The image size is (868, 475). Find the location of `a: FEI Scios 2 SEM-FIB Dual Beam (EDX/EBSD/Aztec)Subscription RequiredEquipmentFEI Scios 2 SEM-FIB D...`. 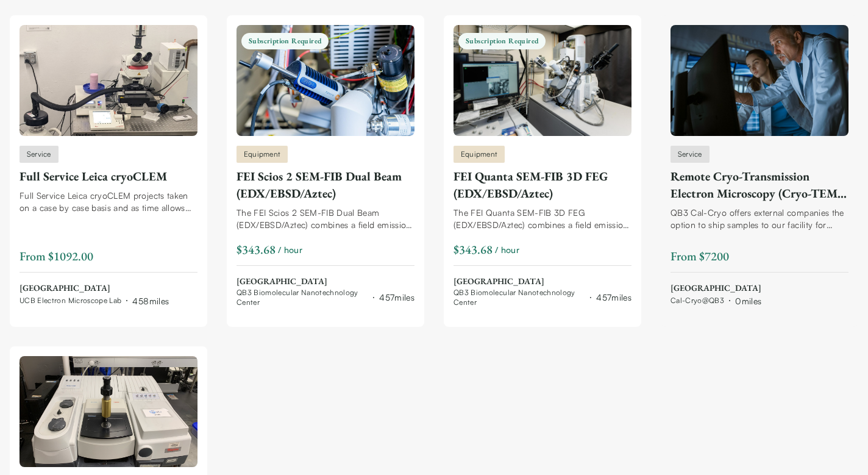

a: FEI Scios 2 SEM-FIB Dual Beam (EDX/EBSD/Aztec)Subscription RequiredEquipmentFEI Scios 2 SEM-FIB D... is located at coordinates (326, 166).